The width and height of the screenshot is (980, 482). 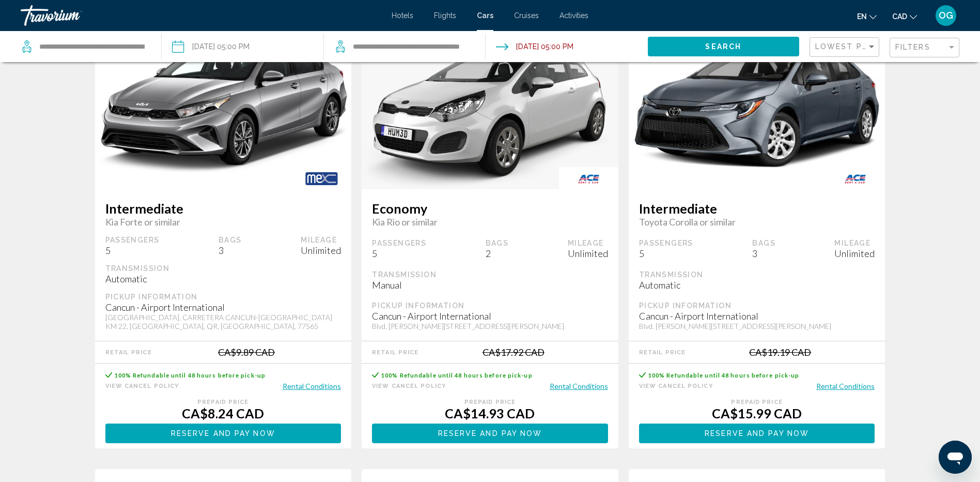 I want to click on span: Flights, so click(x=445, y=15).